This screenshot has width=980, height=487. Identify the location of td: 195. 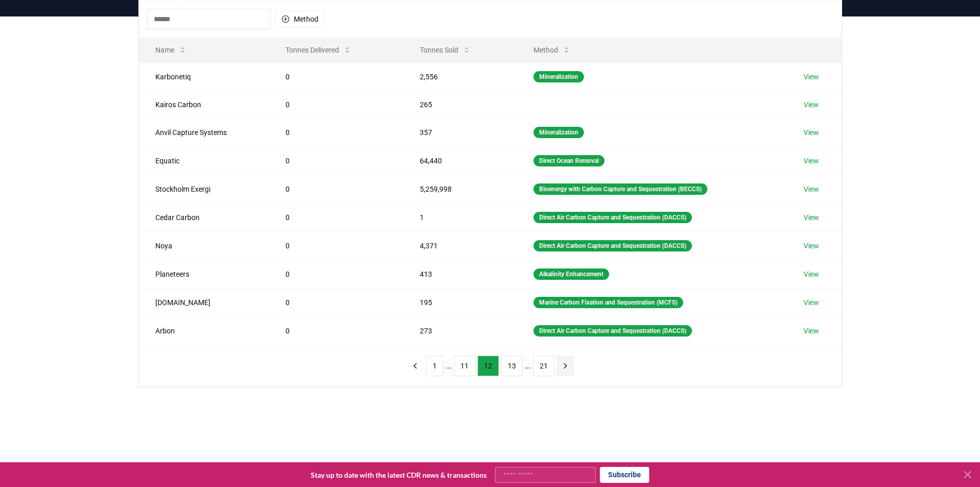
(460, 302).